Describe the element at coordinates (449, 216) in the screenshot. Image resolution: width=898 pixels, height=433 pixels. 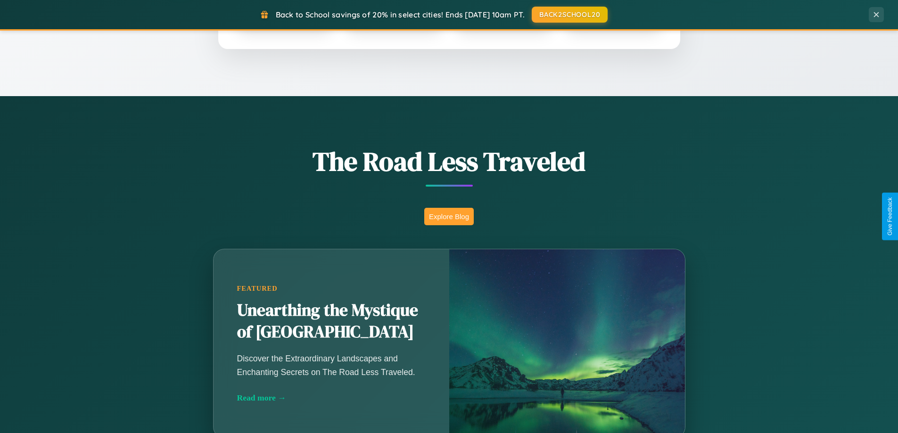
I see `button: Explore Blog` at that location.